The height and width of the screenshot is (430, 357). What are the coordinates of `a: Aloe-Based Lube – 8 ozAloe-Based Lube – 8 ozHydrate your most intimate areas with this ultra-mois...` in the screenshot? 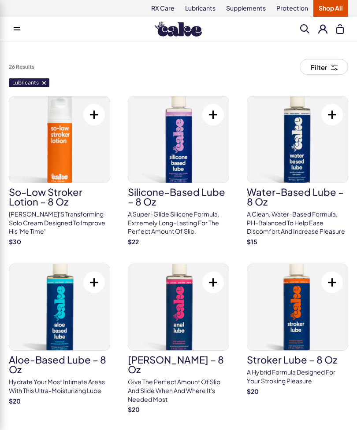 It's located at (59, 335).